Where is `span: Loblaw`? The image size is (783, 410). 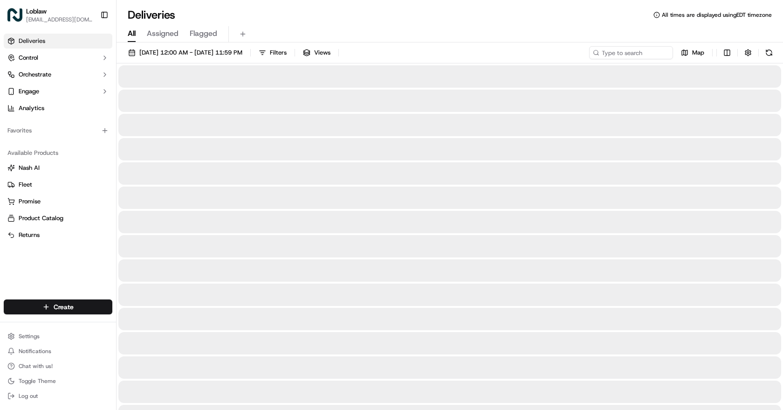 span: Loblaw is located at coordinates (36, 11).